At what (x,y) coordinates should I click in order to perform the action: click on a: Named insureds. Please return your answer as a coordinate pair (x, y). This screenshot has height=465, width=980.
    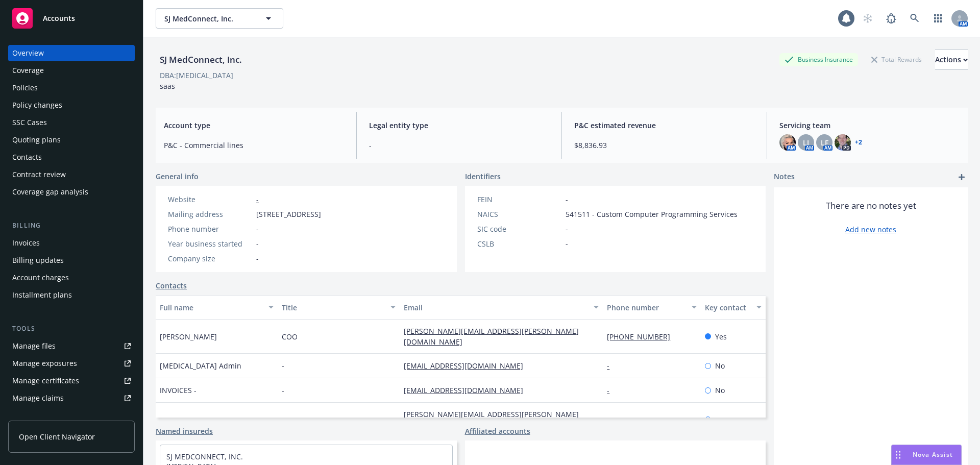
    Looking at the image, I should click on (184, 431).